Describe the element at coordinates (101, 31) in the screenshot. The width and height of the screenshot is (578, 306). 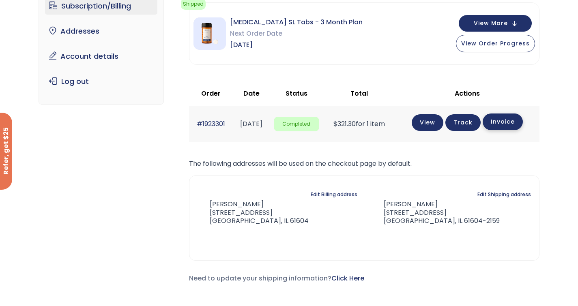
I see `a: Addresses` at that location.